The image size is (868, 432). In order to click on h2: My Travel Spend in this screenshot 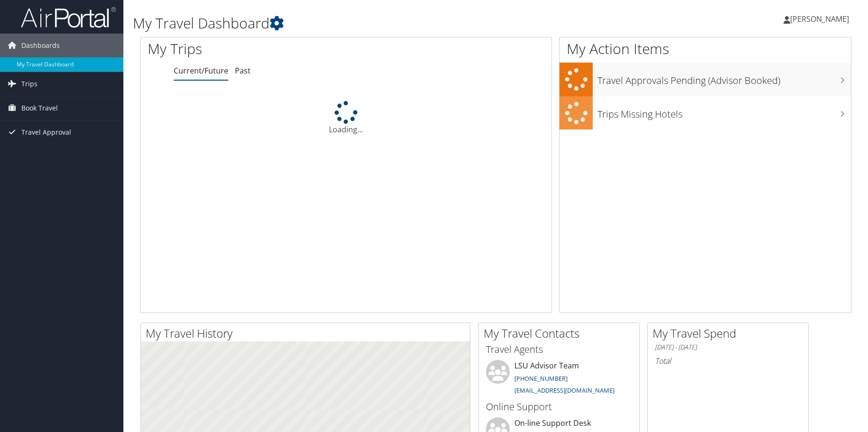, I will do `click(730, 333)`.